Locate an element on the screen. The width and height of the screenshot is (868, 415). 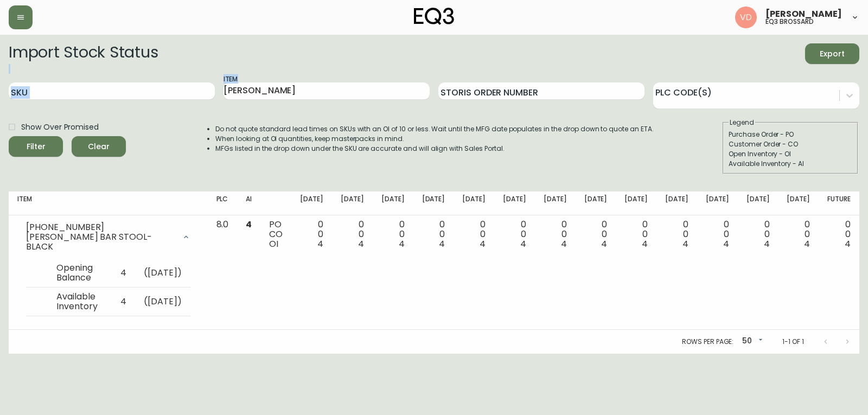
th: AI is located at coordinates (248, 203).